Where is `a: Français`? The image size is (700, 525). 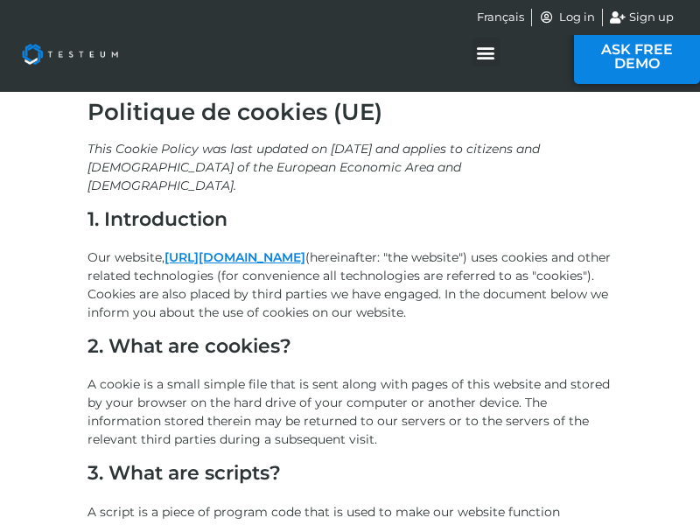
a: Français is located at coordinates (500, 17).